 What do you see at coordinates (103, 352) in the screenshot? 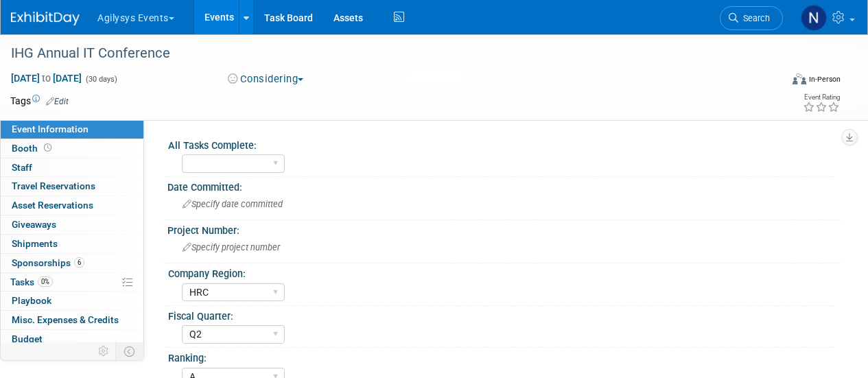
I see `td: Personalize Event Tab Strip` at bounding box center [103, 352].